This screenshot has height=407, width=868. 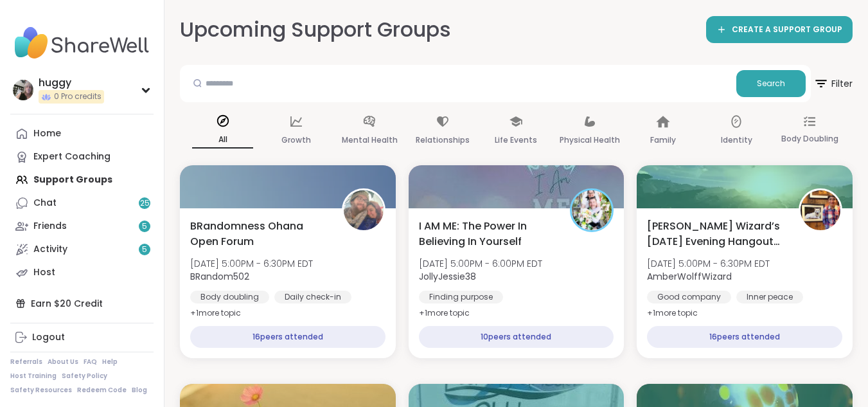 What do you see at coordinates (220, 276) in the screenshot?
I see `b: BRandom502` at bounding box center [220, 276].